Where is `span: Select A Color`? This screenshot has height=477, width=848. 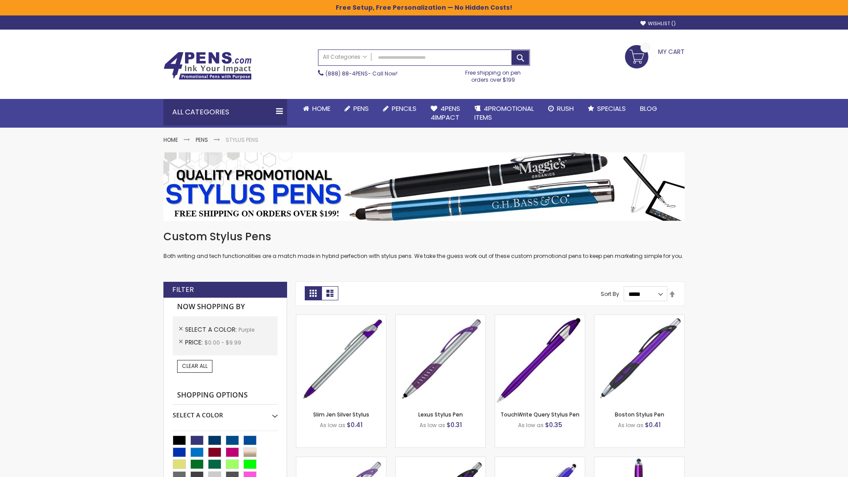 span: Select A Color is located at coordinates (211, 329).